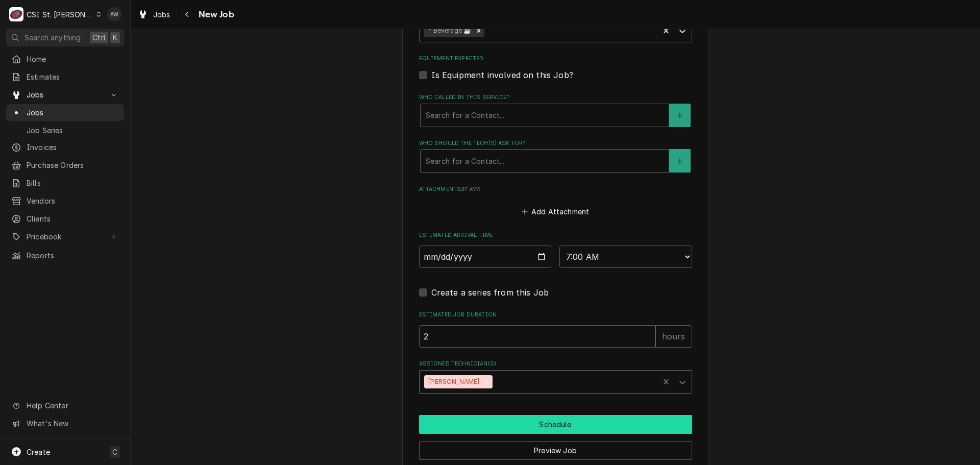  I want to click on a: Go to Pricebook, so click(65, 236).